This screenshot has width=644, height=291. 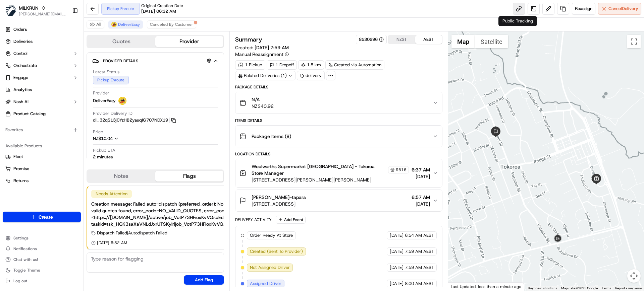 What do you see at coordinates (42, 114) in the screenshot?
I see `a: Product Catalog` at bounding box center [42, 114].